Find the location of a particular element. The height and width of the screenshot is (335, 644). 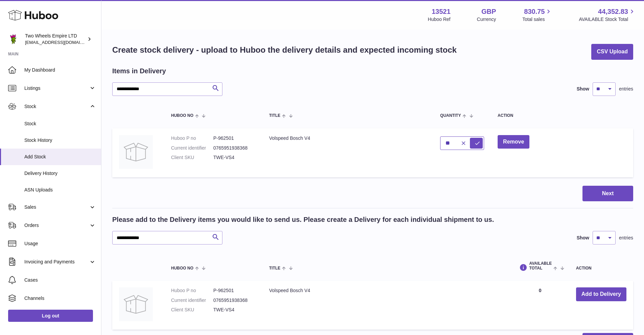

strong: 13521 is located at coordinates (441, 12).